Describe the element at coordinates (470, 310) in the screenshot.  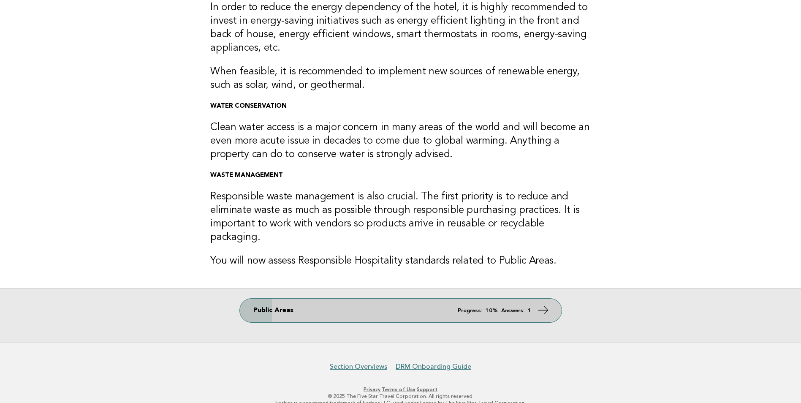
I see `em: Progress:` at that location.